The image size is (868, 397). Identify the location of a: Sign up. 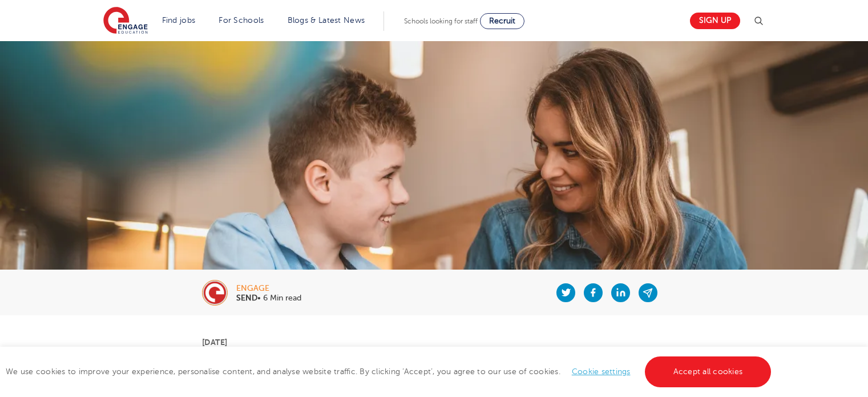
(715, 21).